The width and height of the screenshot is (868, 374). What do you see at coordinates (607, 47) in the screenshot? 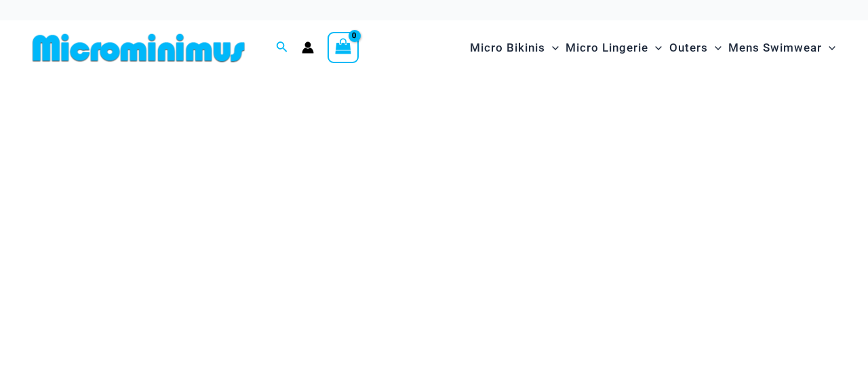
I see `span: Micro Lingerie` at bounding box center [607, 47].